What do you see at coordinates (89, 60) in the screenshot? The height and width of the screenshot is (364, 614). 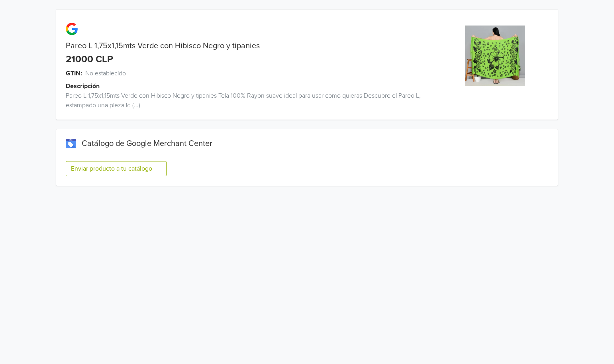 I see `div: 21000 CLP` at bounding box center [89, 60].